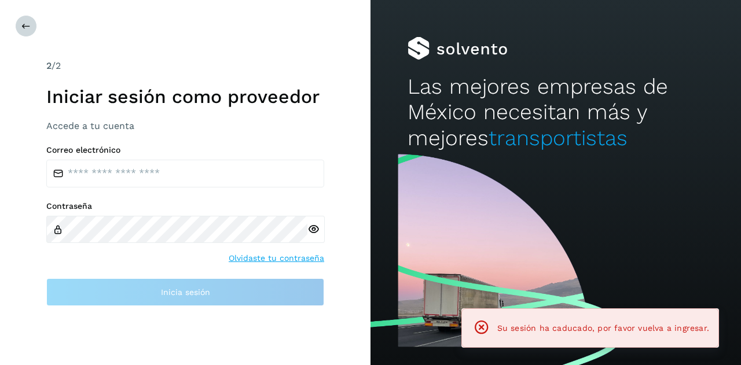 The width and height of the screenshot is (741, 365). What do you see at coordinates (185, 150) in the screenshot?
I see `label: Correo electrónico` at bounding box center [185, 150].